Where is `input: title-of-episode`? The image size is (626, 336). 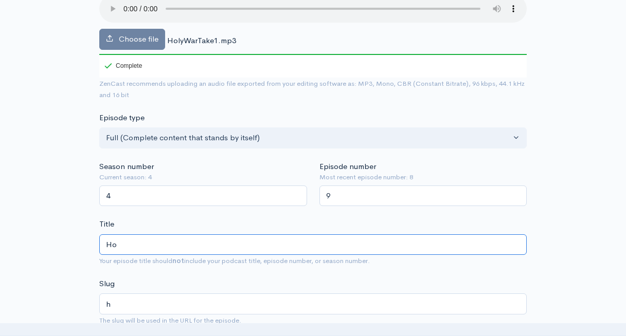
input: title-of-episode is located at coordinates (313, 304).